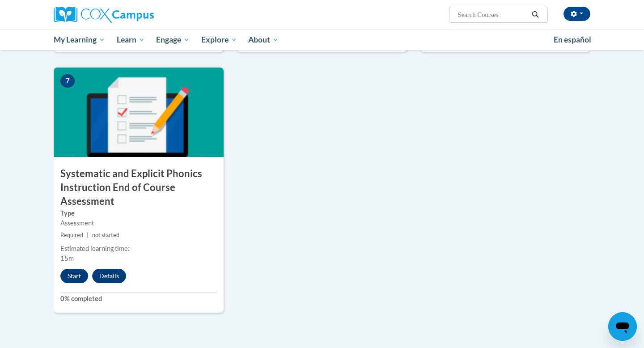 This screenshot has width=644, height=348. Describe the element at coordinates (173, 39) in the screenshot. I see `span: Engage` at that location.